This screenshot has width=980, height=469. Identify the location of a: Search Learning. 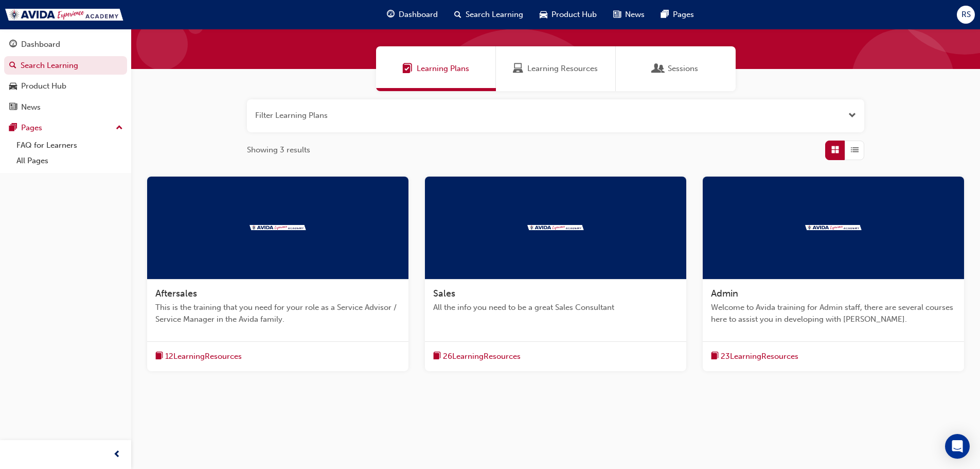
(65, 65).